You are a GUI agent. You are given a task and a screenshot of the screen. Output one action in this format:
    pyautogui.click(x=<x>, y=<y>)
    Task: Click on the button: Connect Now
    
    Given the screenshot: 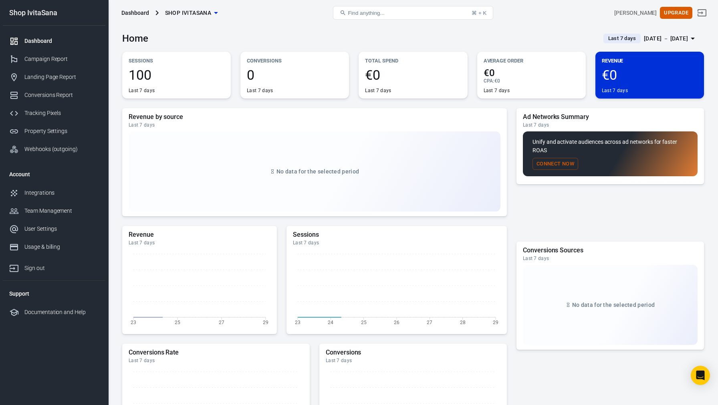 What is the action you would take?
    pyautogui.click(x=555, y=164)
    